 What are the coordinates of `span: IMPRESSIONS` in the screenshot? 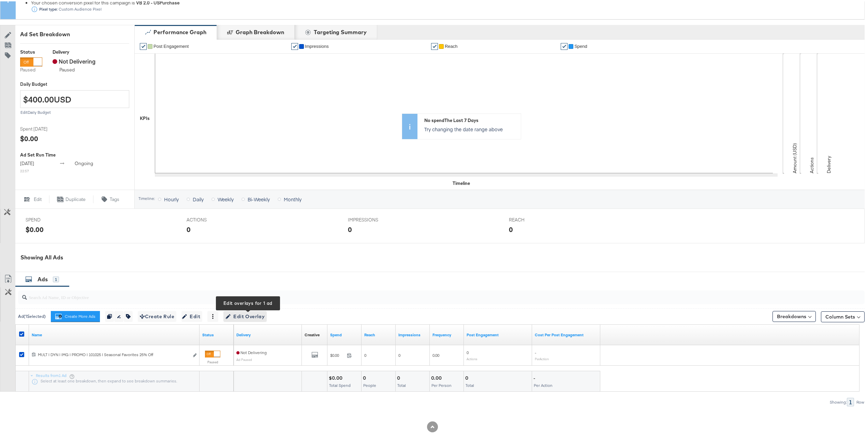 It's located at (374, 218).